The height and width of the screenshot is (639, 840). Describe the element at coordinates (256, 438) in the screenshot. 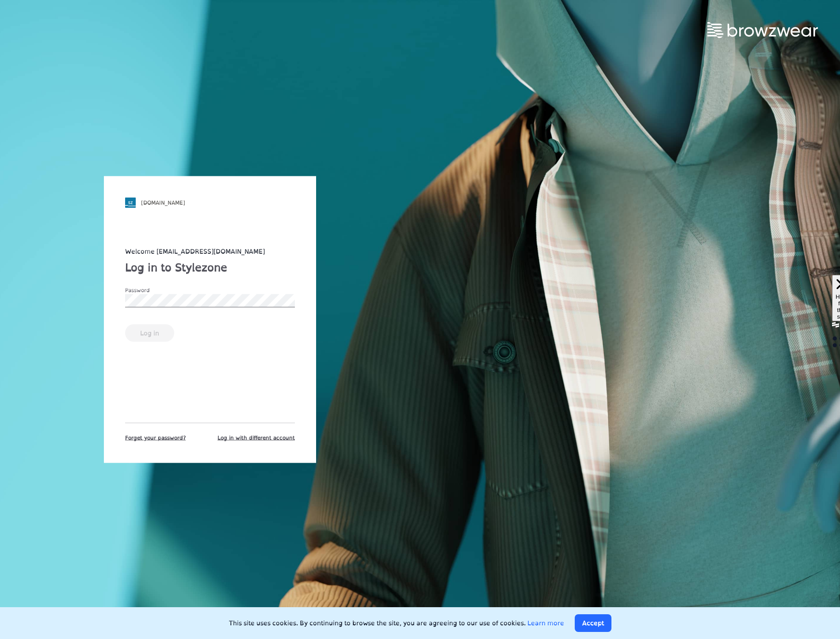

I see `span: Log in with different account` at that location.